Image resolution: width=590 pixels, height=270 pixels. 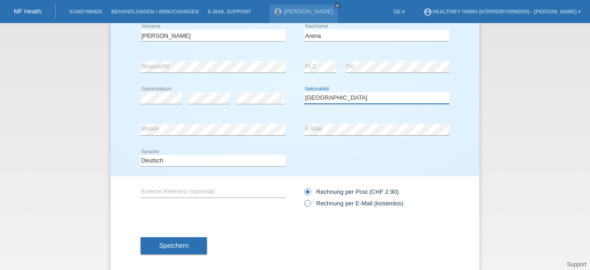 I want to click on a: E-Mail Support, so click(x=230, y=12).